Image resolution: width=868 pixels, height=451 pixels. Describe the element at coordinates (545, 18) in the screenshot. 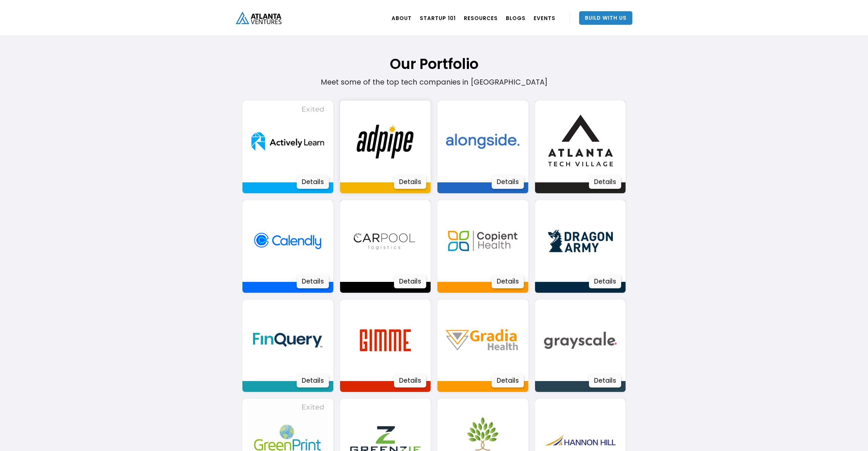

I see `a: EVENTS` at that location.